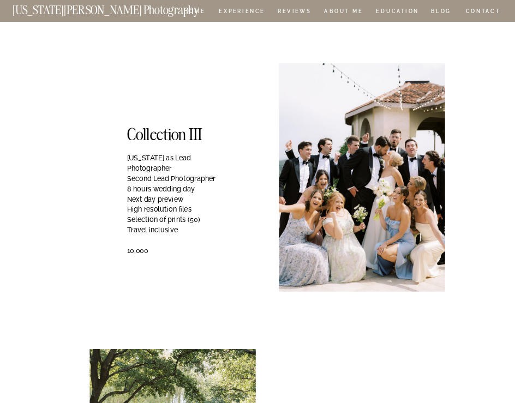 This screenshot has height=403, width=515. Describe the element at coordinates (398, 12) in the screenshot. I see `a: EDUCATION` at that location.